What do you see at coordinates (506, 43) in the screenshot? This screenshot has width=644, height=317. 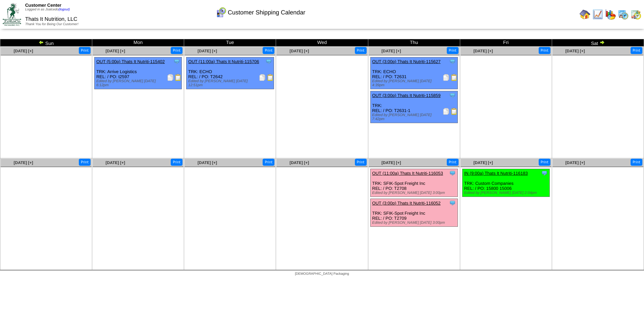 I see `td: Fri` at bounding box center [506, 43].